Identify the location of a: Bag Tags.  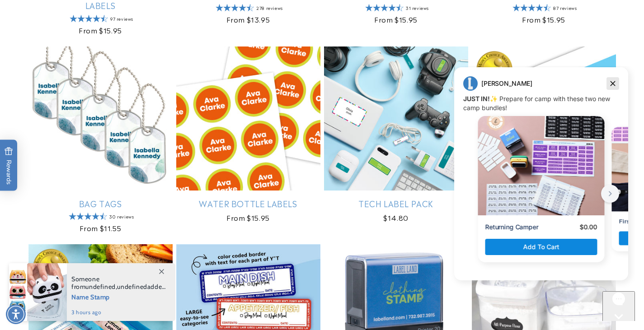
(101, 203).